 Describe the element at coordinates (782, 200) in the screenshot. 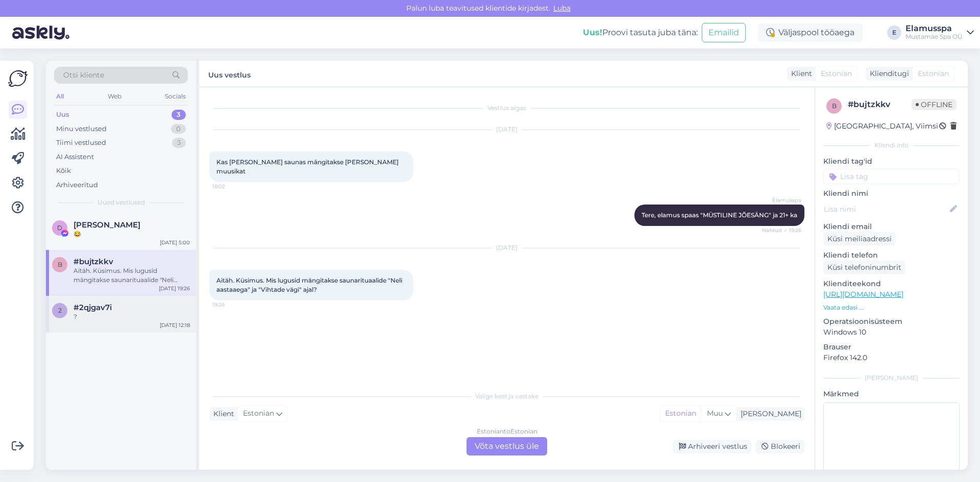

I see `span: Elamusspa` at that location.